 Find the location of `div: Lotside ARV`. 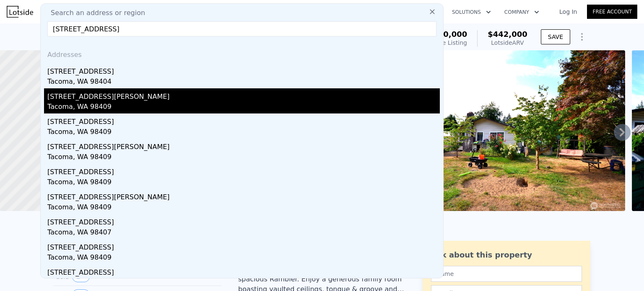

div: Lotside ARV is located at coordinates (508, 43).